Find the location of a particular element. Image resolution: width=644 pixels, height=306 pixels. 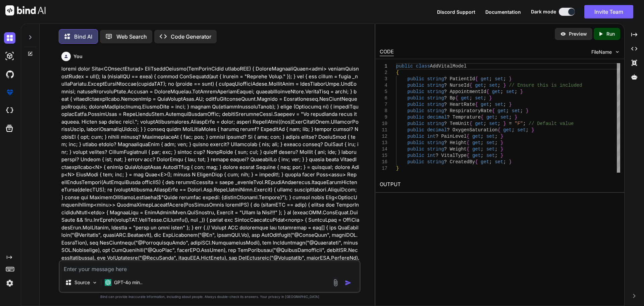

div: 7 is located at coordinates (383, 104).